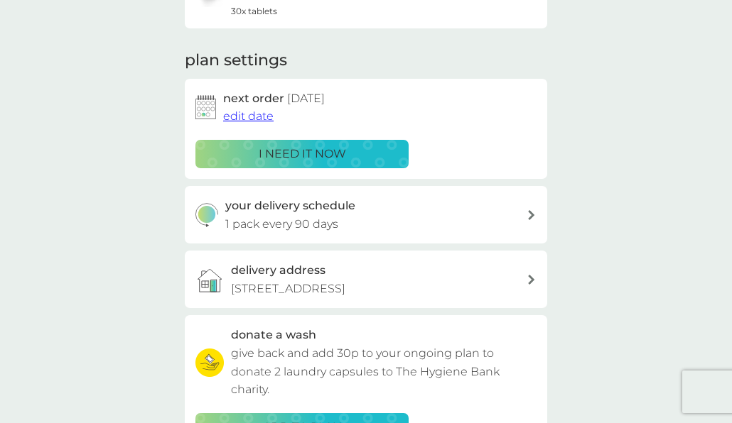 The height and width of the screenshot is (423, 732). What do you see at coordinates (366, 215) in the screenshot?
I see `button: your delivery schedule1 pack every 90 days` at bounding box center [366, 215].